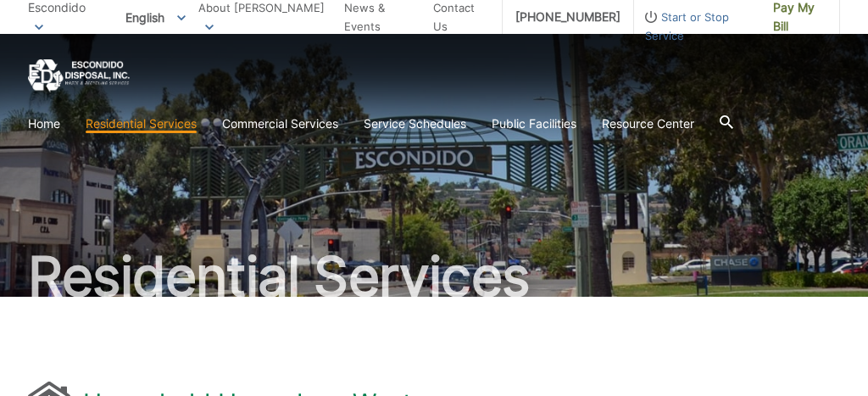  What do you see at coordinates (141, 123) in the screenshot?
I see `a: Residential Services` at bounding box center [141, 123].